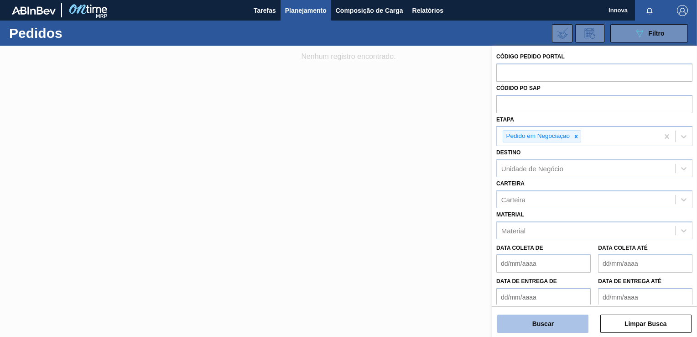 This screenshot has width=697, height=337. I want to click on label: Data de Entrega de, so click(527, 281).